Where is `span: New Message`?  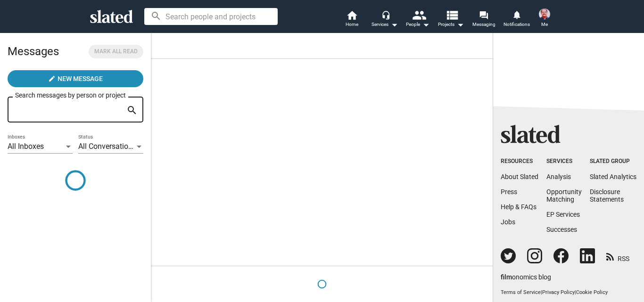
span: New Message is located at coordinates (80, 79).